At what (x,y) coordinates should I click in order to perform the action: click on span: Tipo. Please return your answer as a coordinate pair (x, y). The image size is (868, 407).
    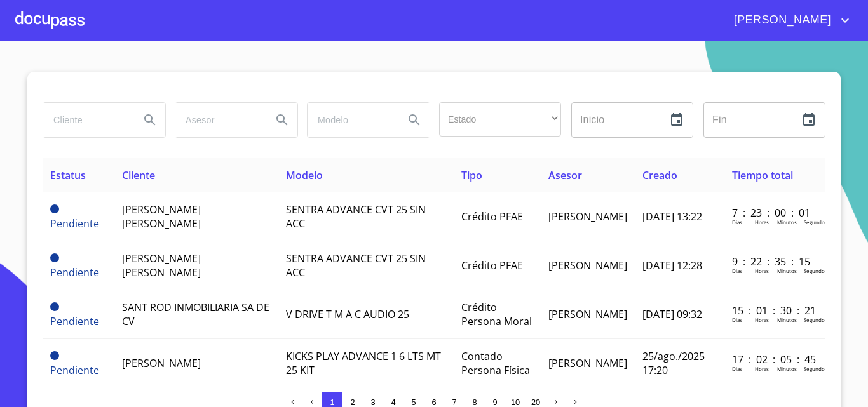
    Looking at the image, I should click on (471, 175).